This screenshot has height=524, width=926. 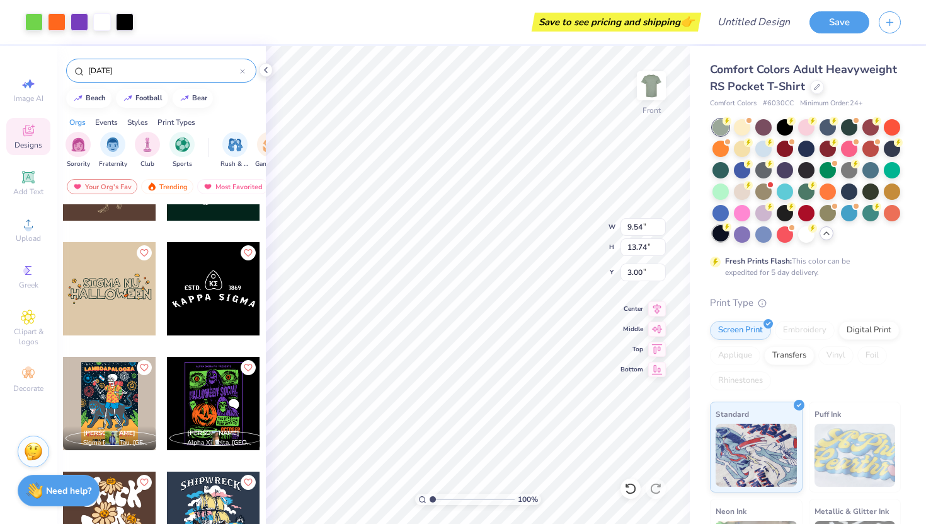 I want to click on div: filter for Fraternity, so click(x=113, y=150).